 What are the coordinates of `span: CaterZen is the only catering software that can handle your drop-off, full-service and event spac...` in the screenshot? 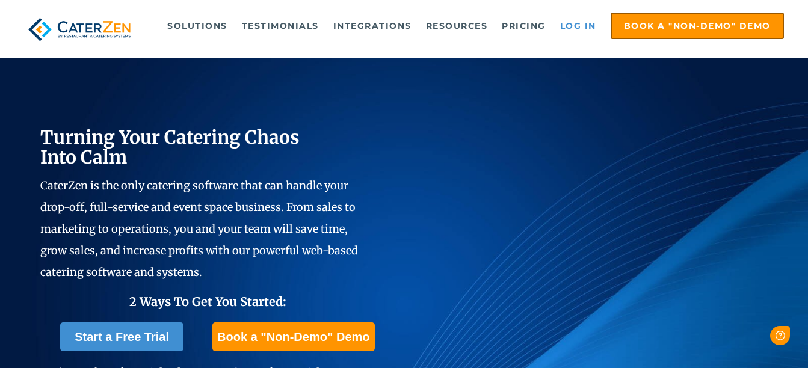 It's located at (199, 229).